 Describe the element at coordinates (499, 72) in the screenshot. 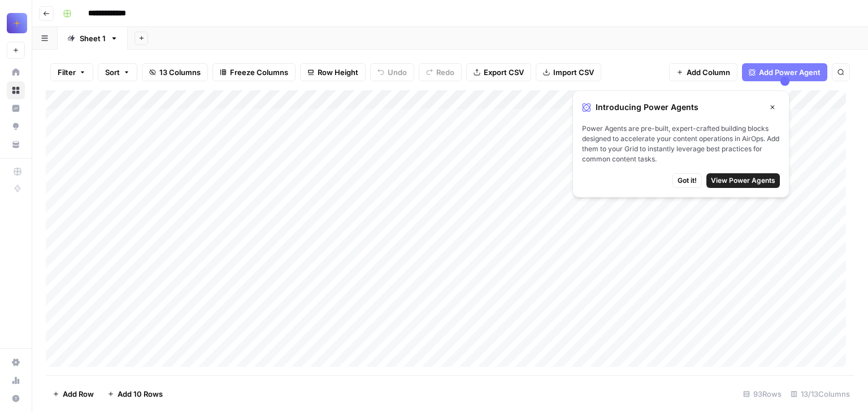

I see `button: Export CSV` at that location.